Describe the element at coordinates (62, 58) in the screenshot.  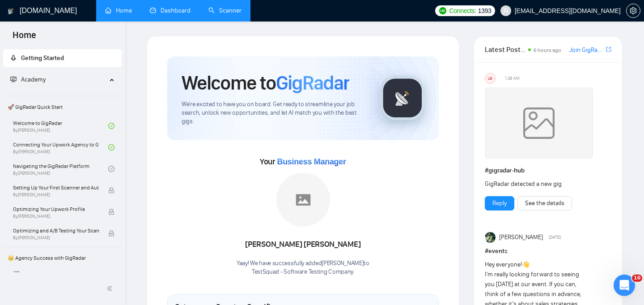
I see `li: Getting Started` at that location.